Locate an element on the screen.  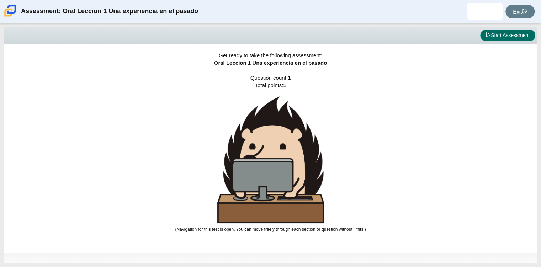
a: Carmen School of Science & Technology is located at coordinates (10, 16).